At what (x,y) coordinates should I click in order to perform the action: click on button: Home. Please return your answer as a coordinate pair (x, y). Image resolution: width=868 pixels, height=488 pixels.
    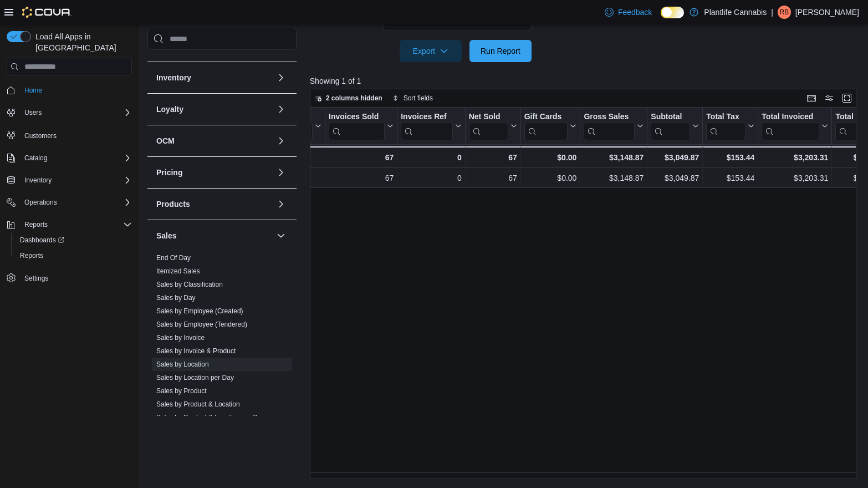
    Looking at the image, I should click on (69, 89).